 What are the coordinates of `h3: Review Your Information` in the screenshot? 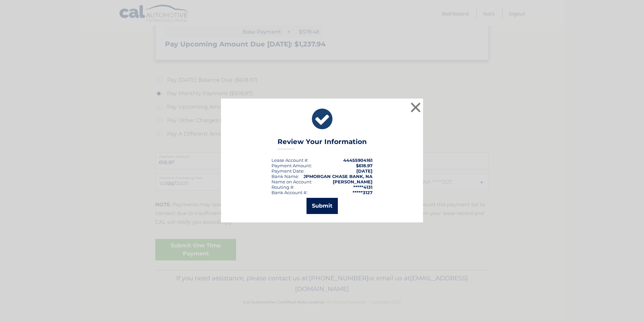 It's located at (322, 143).